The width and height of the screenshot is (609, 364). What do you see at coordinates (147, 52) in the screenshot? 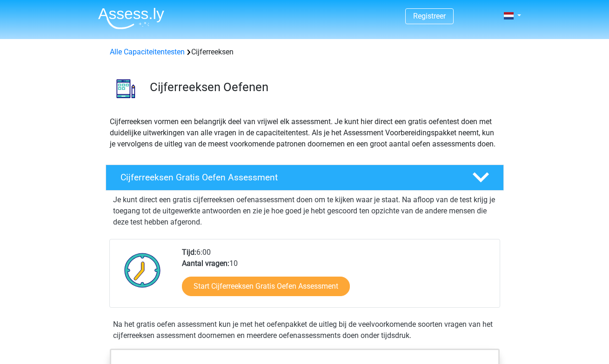
I see `a: Alle Capaciteitentesten` at bounding box center [147, 52].